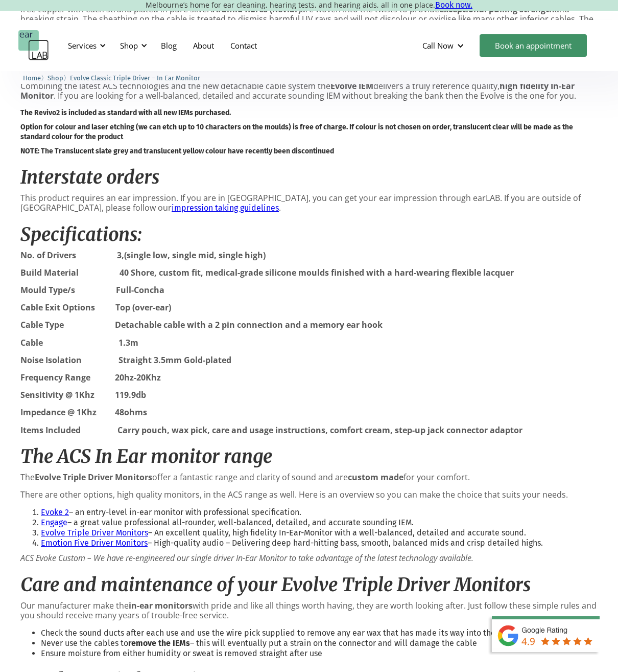 The width and height of the screenshot is (618, 672). I want to click on a: Contact, so click(244, 45).